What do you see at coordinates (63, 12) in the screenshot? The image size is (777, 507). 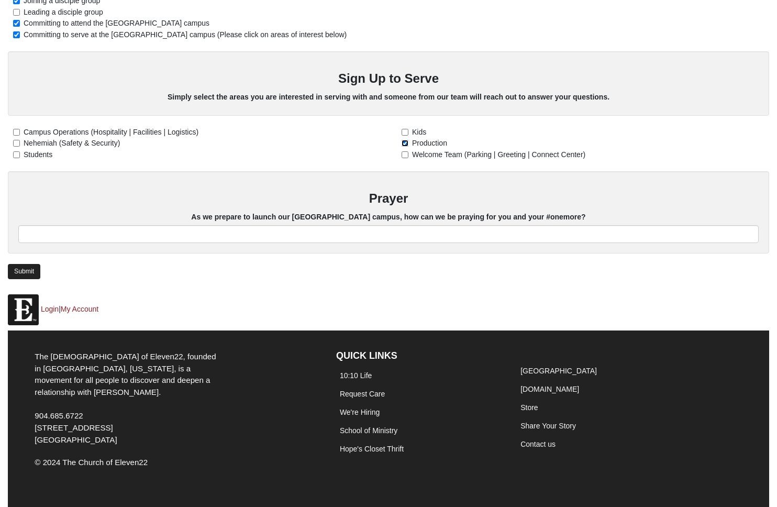 I see `span: Leading a disciple group` at bounding box center [63, 12].